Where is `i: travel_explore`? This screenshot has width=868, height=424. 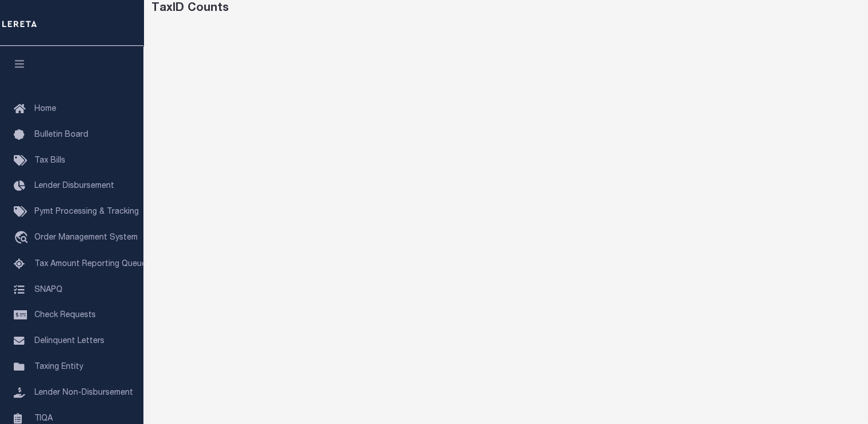 i: travel_explore is located at coordinates (23, 238).